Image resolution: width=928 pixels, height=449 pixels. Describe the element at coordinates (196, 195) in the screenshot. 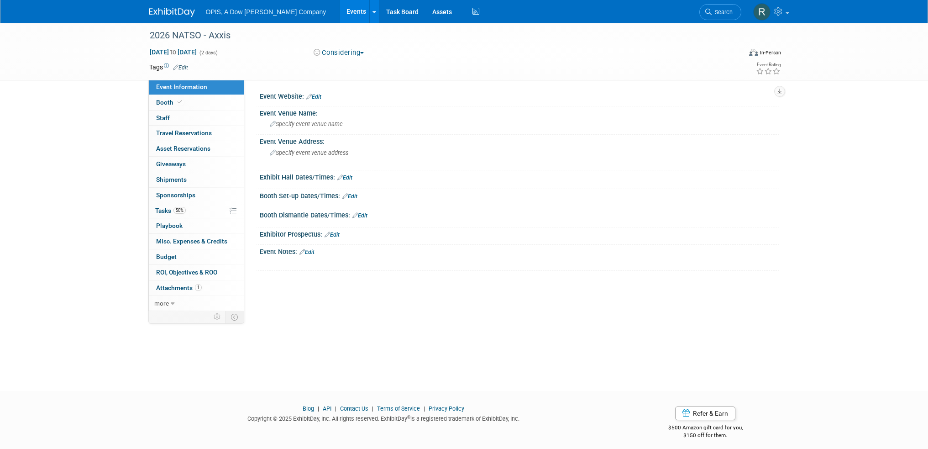

I see `a: Sponsorships` at that location.